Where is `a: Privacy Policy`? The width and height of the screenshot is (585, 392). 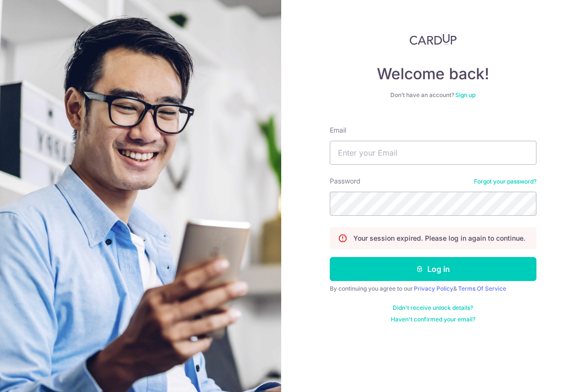
a: Privacy Policy is located at coordinates (434, 288).